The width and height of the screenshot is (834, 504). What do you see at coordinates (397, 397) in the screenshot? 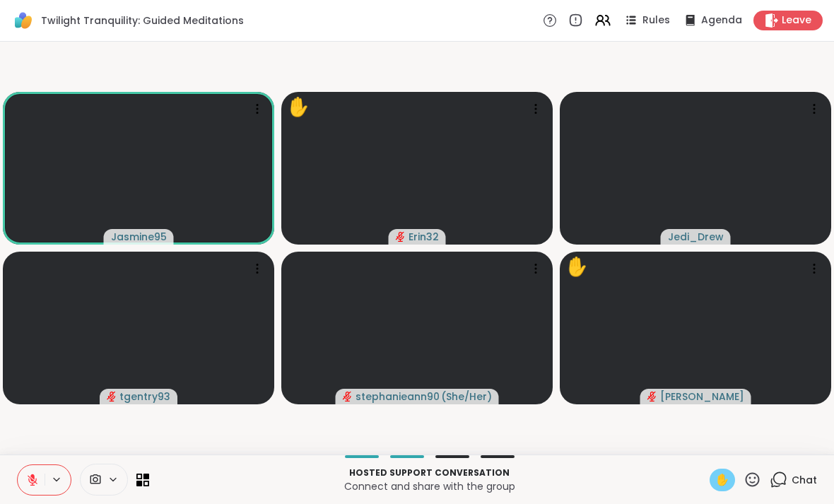
I see `span: stephanieann90` at bounding box center [397, 397].